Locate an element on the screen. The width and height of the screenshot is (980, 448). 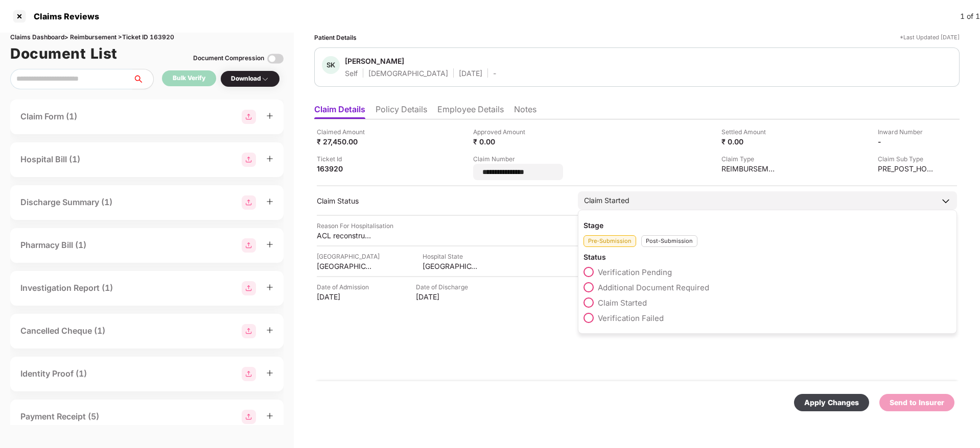
div: 1 of 1 is located at coordinates (969, 17).